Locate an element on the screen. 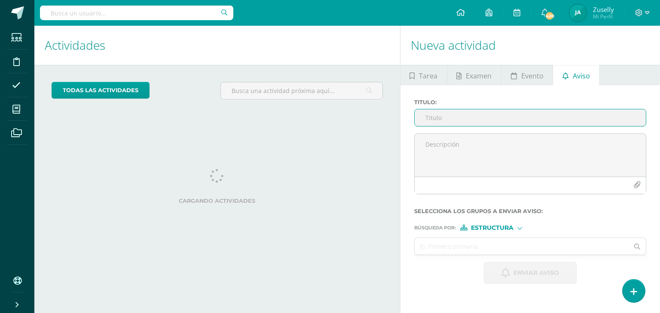 This screenshot has width=660, height=313. a: Aviso is located at coordinates (575, 75).